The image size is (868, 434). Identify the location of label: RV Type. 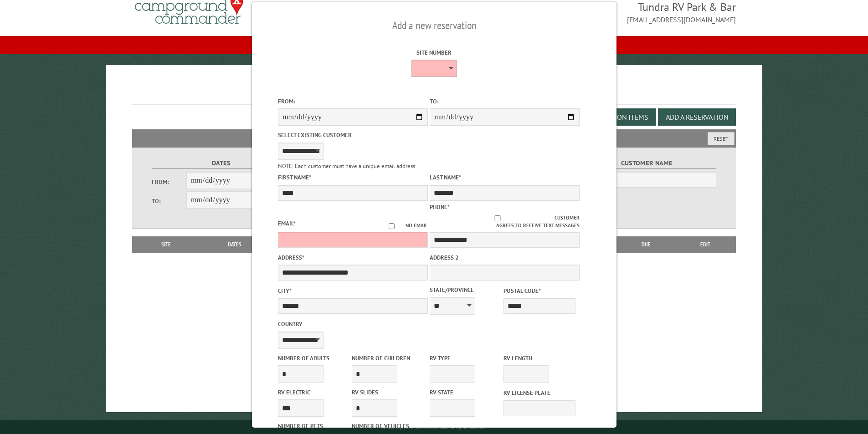
(466, 358).